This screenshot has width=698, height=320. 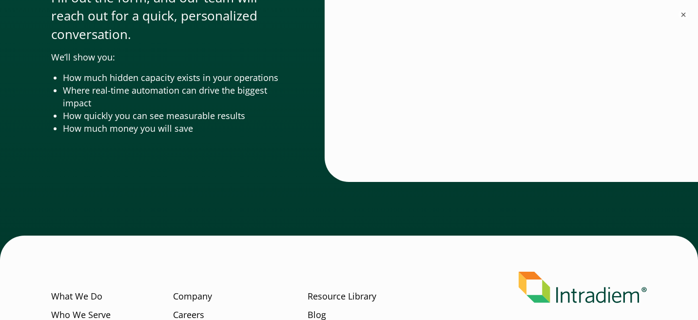 I want to click on div: Domain Overview, so click(x=62, y=60).